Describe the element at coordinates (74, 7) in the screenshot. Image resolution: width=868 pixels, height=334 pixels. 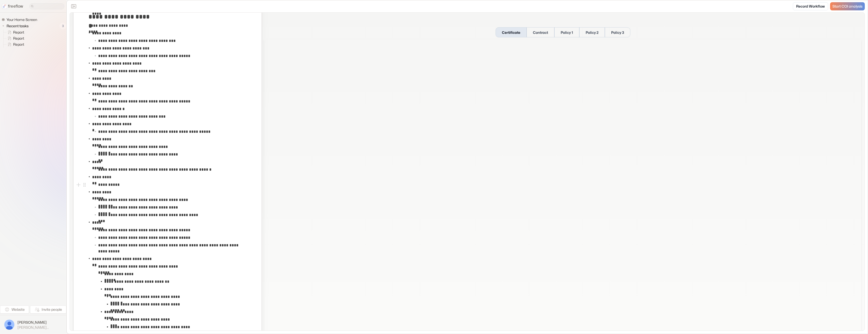
I see `button: Close the sidebar` at that location.